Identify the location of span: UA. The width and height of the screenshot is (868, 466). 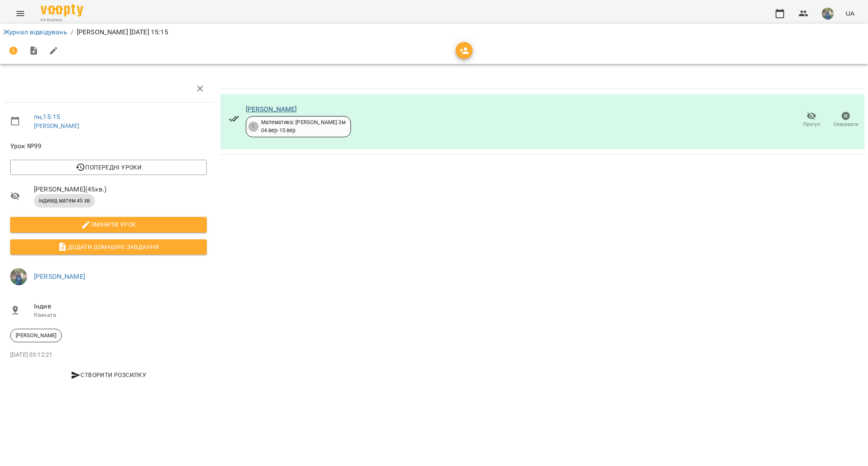
(849, 13).